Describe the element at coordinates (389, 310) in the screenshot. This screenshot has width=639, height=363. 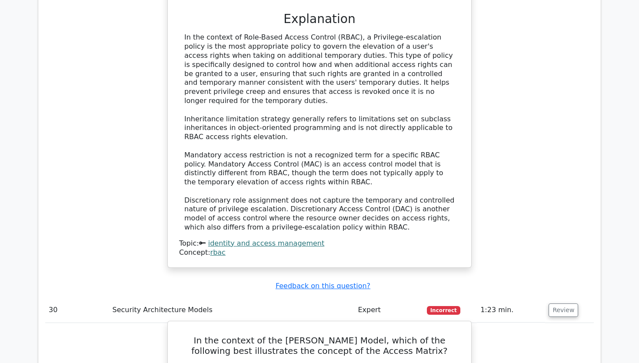
I see `td: Expert` at that location.